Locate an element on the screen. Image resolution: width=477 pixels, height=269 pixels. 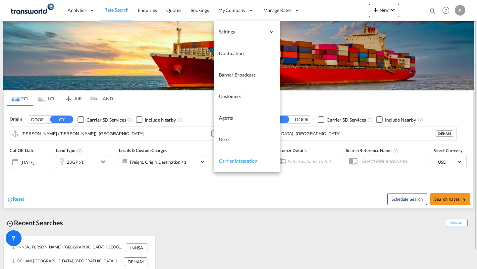
md-pagination-wrapper: Use the left and right arrow keys to navigate between tabs is located at coordinates (60, 98).